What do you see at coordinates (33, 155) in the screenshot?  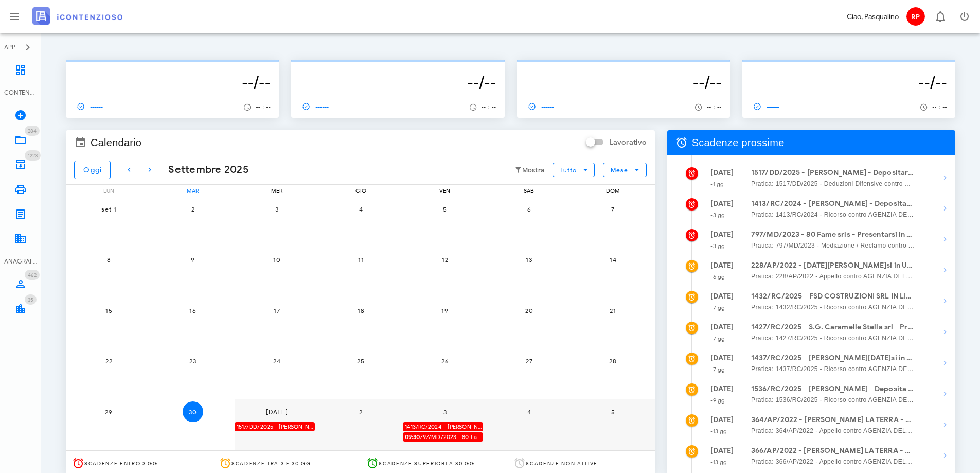 I see `span: 1223` at bounding box center [33, 155].